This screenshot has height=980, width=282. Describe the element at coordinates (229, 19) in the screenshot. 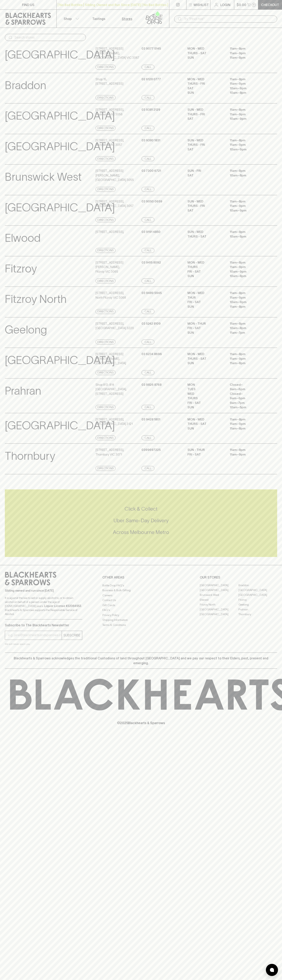

I see `input: Try "Pinot noir"` at that location.